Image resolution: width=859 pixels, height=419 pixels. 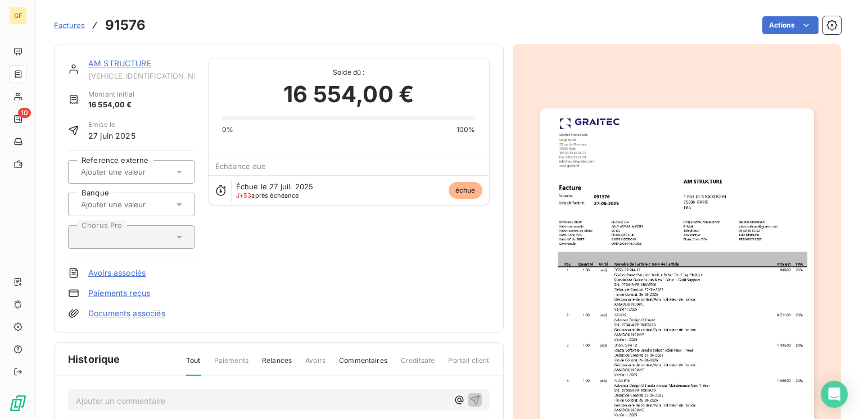 I want to click on span: Échéance due, so click(x=241, y=166).